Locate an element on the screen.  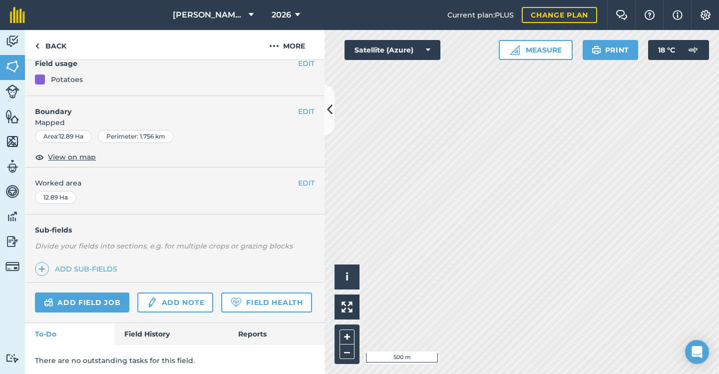
a: Add note is located at coordinates (175, 302).